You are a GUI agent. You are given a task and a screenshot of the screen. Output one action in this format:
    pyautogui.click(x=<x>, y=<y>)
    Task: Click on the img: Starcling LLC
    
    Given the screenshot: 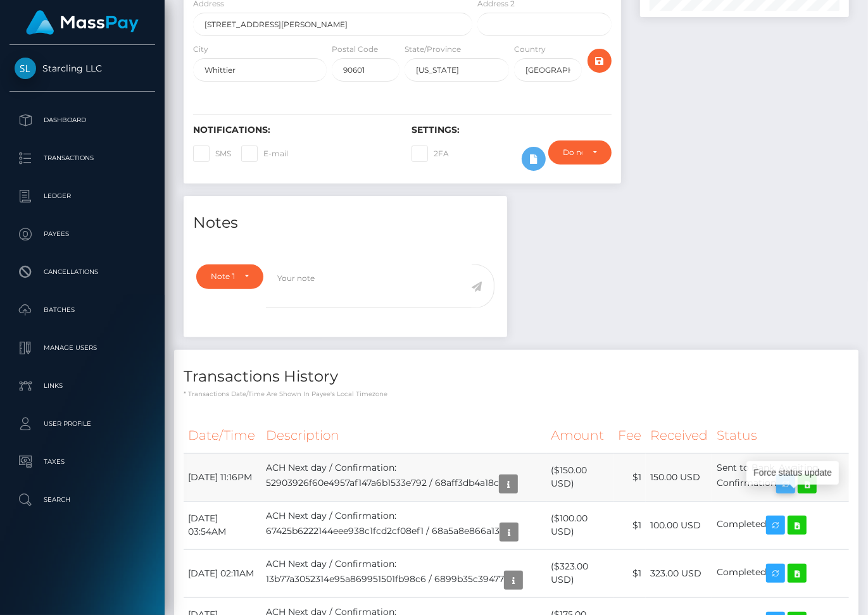 What is the action you would take?
    pyautogui.click(x=25, y=69)
    